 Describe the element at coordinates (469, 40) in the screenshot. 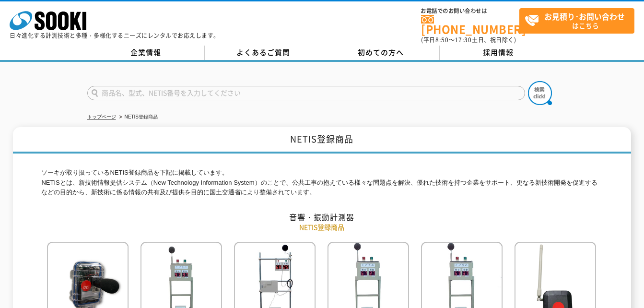

I see `span: (平日 ～ 土日、祝日除く)` at that location.